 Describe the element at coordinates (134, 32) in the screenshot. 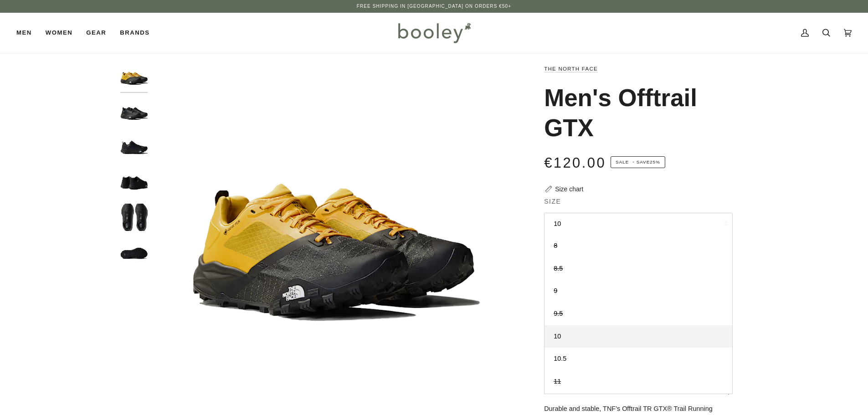

I see `span: Brands` at that location.